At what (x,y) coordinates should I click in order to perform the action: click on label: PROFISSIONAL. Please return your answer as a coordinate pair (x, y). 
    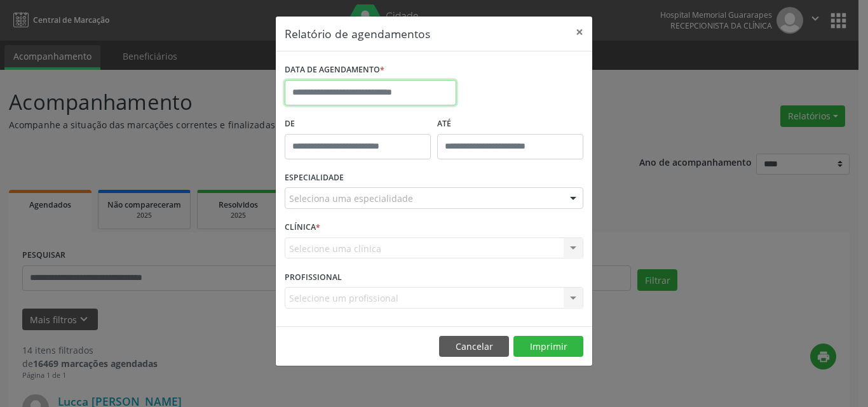
    Looking at the image, I should click on (313, 277).